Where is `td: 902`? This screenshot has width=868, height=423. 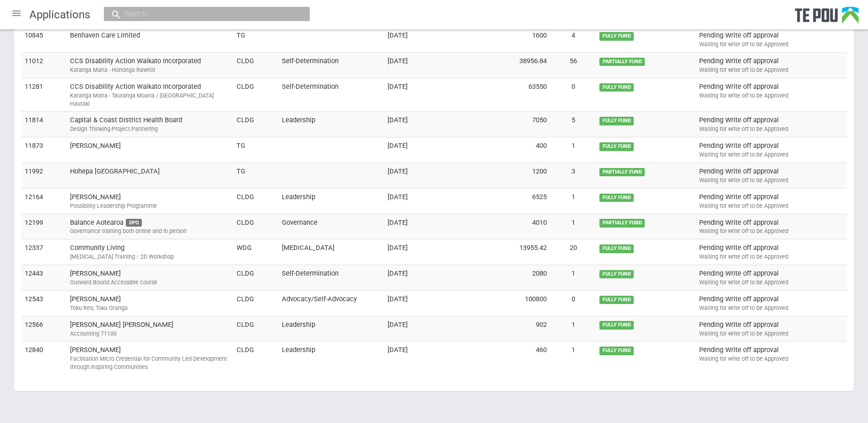
td: 902 is located at coordinates (505, 329).